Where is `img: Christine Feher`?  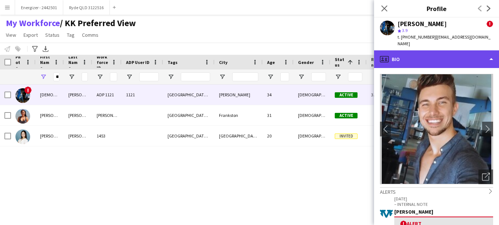 img: Christine Feher is located at coordinates (23, 116).